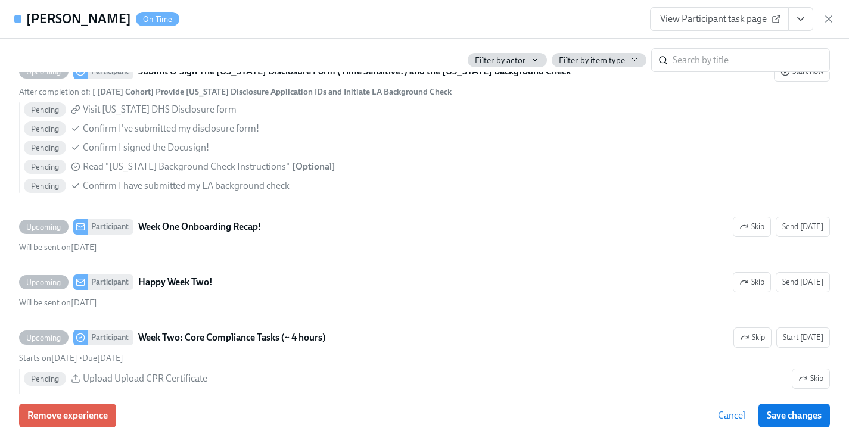  Describe the element at coordinates (719, 19) in the screenshot. I see `a: View Participant task page` at that location.